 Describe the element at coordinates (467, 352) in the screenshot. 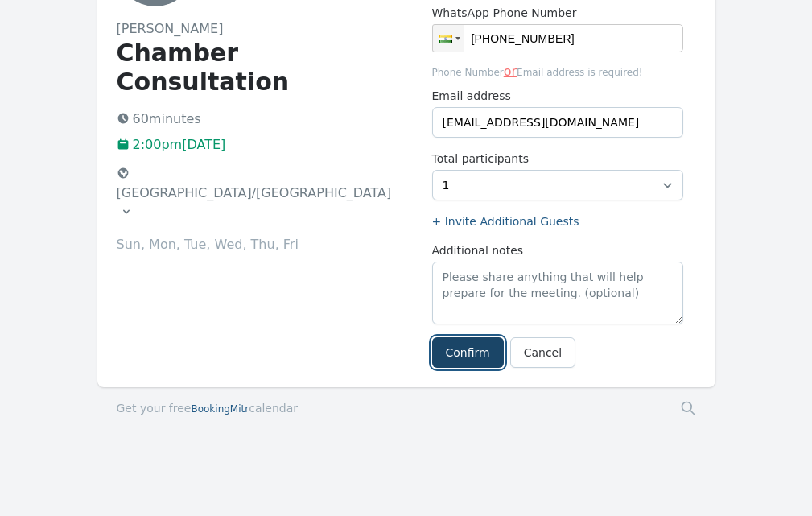

I see `button: Confirm` at that location.